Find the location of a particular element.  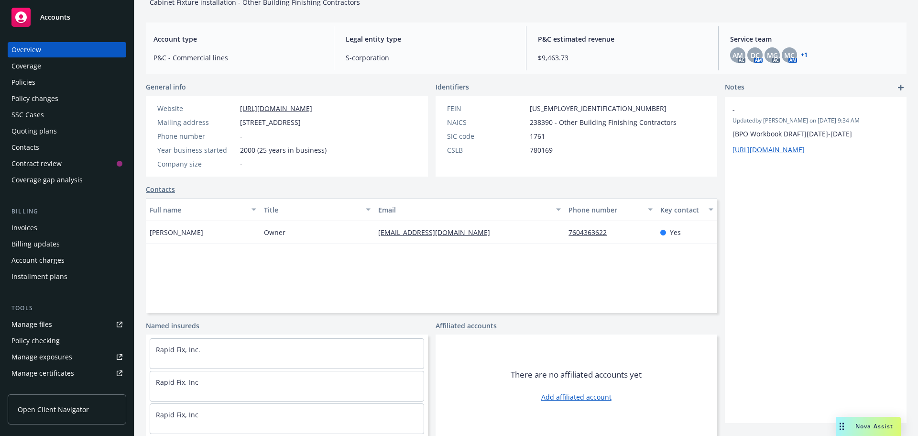

span: Accounts is located at coordinates (55, 17).